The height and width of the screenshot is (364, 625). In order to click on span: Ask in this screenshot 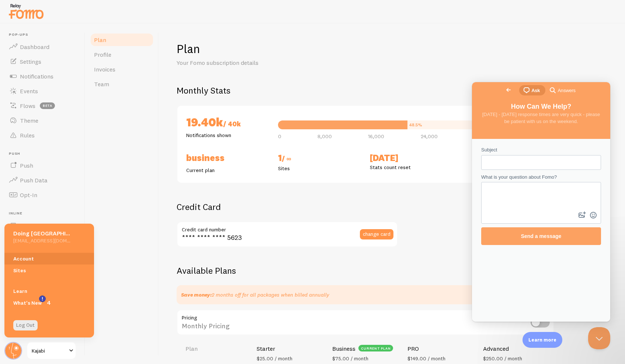, I will do `click(64, 8)`.